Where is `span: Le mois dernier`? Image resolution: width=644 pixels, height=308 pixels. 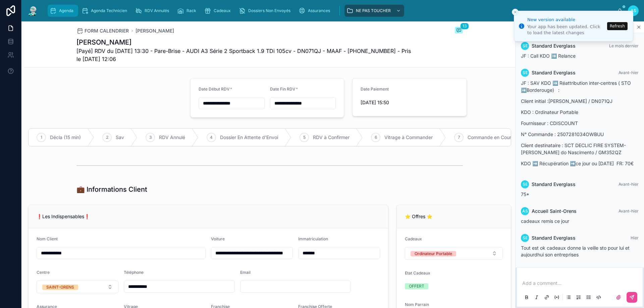
span: Le mois dernier is located at coordinates (624, 46).